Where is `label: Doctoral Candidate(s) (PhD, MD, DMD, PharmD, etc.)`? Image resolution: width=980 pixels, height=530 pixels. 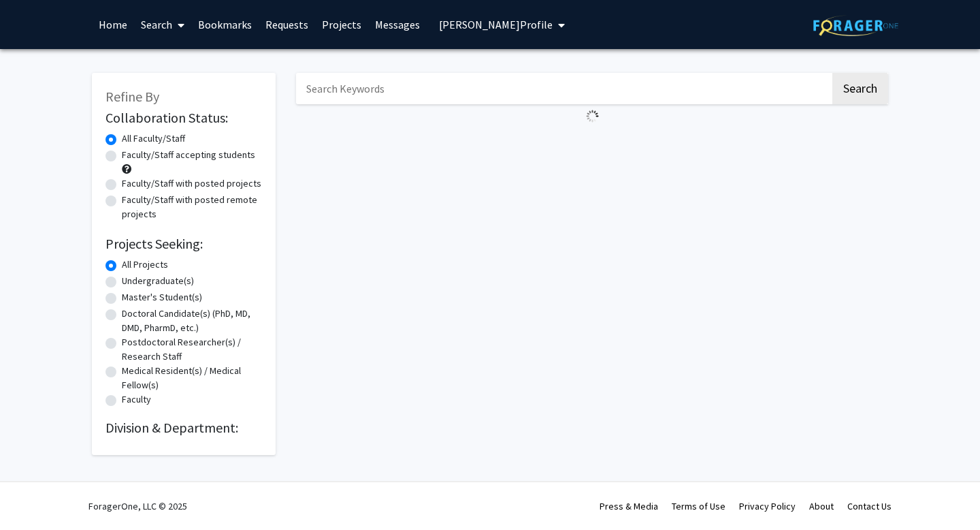
label: Doctoral Candidate(s) (PhD, MD, DMD, PharmD, etc.) is located at coordinates (192, 321).